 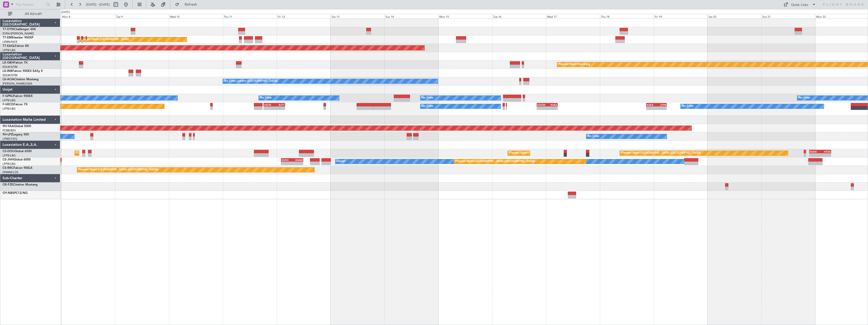 What do you see at coordinates (681, 17) in the screenshot?
I see `div: Fri 19` at bounding box center [681, 17].